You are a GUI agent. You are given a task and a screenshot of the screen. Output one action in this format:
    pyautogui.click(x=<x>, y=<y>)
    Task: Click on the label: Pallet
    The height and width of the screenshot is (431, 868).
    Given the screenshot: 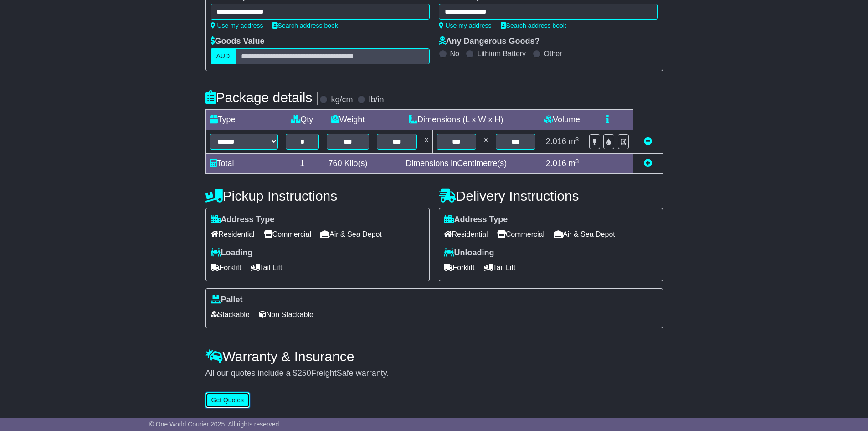 What is the action you would take?
    pyautogui.click(x=226, y=300)
    